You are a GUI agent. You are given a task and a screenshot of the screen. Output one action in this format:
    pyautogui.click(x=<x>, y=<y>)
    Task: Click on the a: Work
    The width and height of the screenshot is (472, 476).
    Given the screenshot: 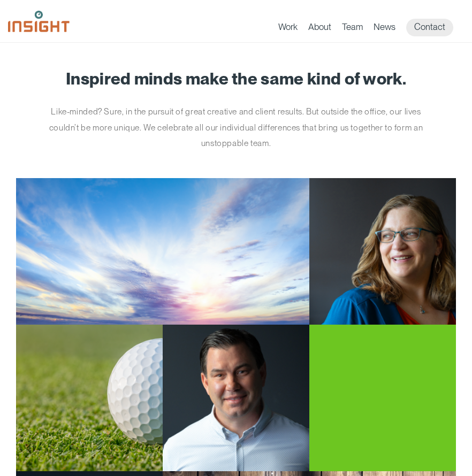 What is the action you would take?
    pyautogui.click(x=288, y=29)
    